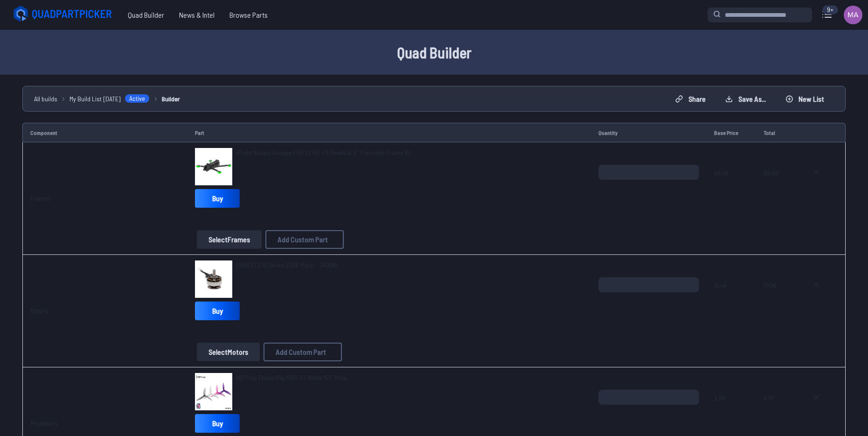 Image resolution: width=868 pixels, height=436 pixels. I want to click on a: News & Intel, so click(197, 15).